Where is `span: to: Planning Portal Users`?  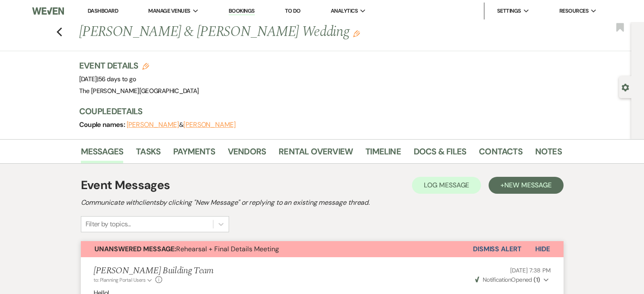 span: to: Planning Portal Users is located at coordinates (119, 280).